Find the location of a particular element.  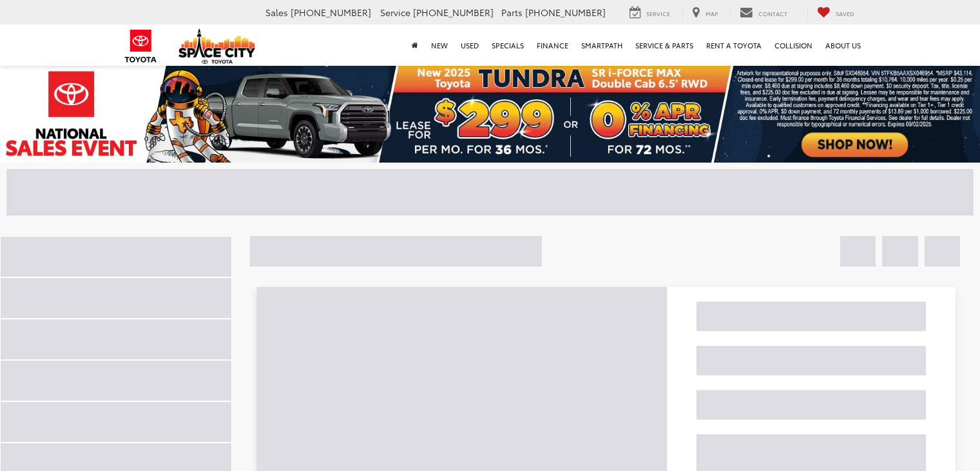

a: SmartPath is located at coordinates (602, 45).